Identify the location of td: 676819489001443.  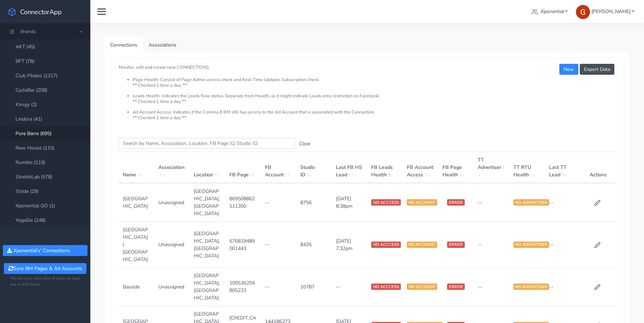
(243, 245).